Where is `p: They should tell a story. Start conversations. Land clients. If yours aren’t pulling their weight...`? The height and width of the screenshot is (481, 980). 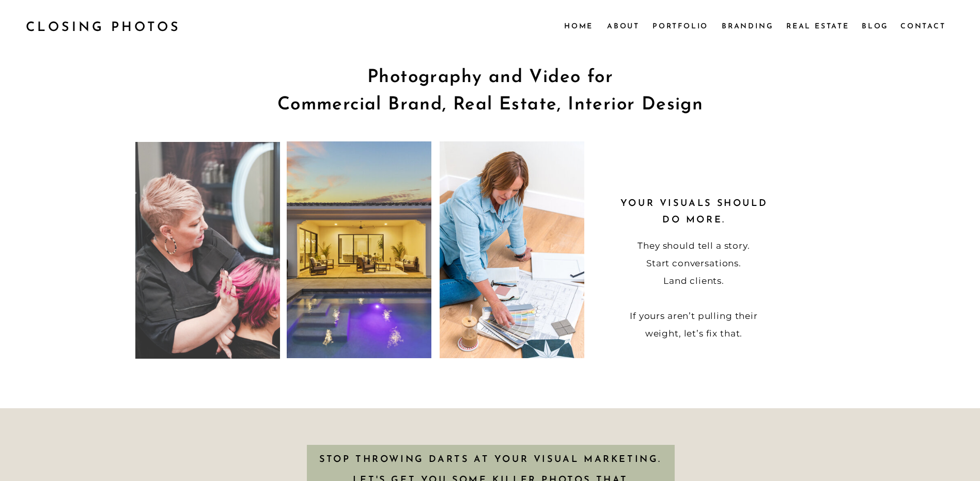
p: They should tell a story. Start conversations. Land clients. If yours aren’t pulling their weight... is located at coordinates (694, 293).